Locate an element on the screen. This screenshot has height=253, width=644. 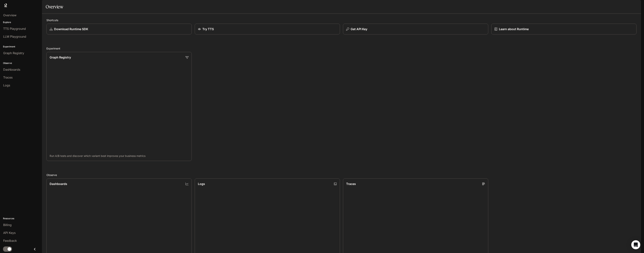
button: Get API Key is located at coordinates (415, 29).